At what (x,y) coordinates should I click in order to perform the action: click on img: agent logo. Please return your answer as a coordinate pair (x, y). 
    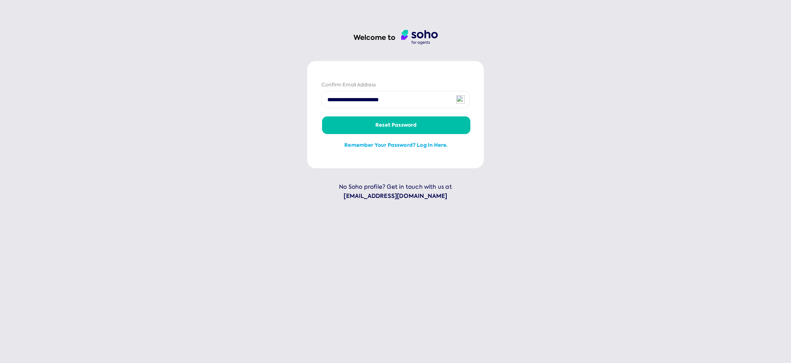
    Looking at the image, I should click on (419, 37).